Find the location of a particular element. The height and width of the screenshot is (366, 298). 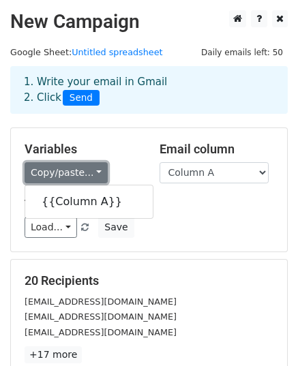

h5: Email column is located at coordinates (217, 149).